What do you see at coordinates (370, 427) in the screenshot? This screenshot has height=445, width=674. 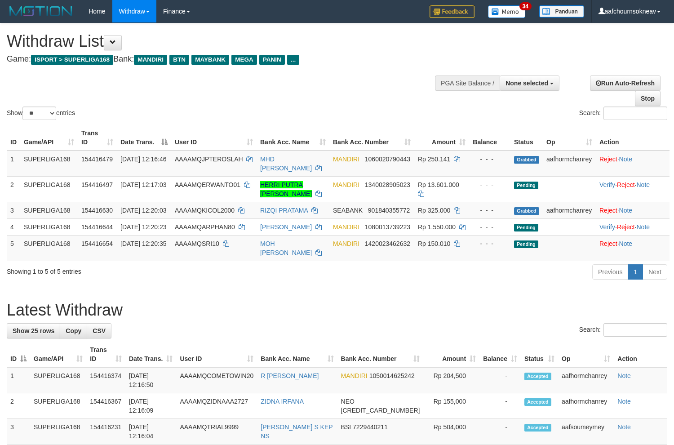 I see `span: Copy 7229440211 to clipboard` at bounding box center [370, 427].